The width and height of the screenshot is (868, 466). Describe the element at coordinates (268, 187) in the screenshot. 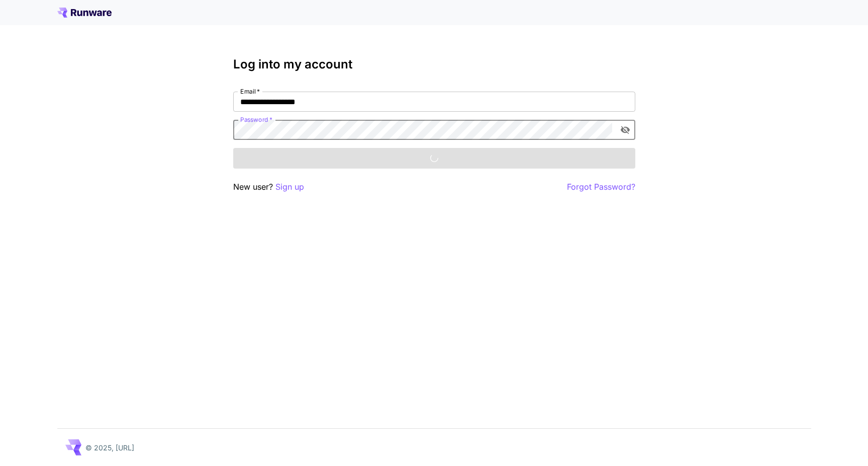

I see `p: New user?` at that location.